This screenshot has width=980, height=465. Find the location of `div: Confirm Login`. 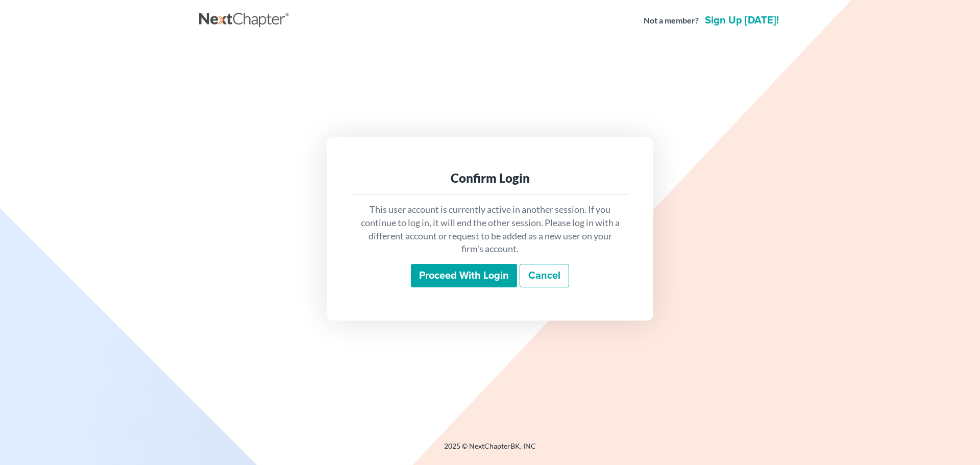

div: Confirm Login is located at coordinates (490, 178).